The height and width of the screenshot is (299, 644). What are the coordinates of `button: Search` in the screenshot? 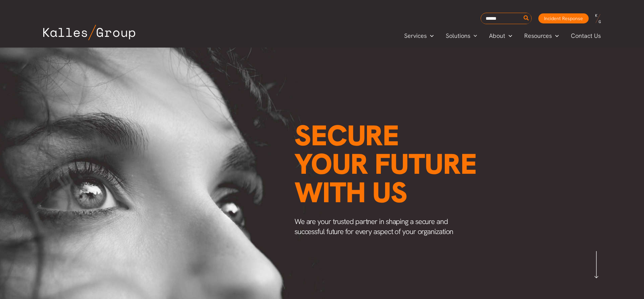 It's located at (526, 19).